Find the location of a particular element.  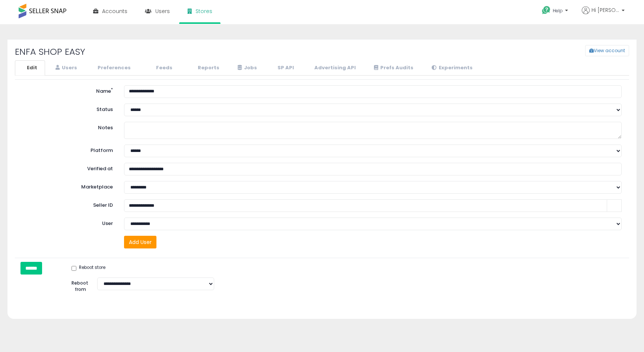

a: Advertising API is located at coordinates (333, 68).